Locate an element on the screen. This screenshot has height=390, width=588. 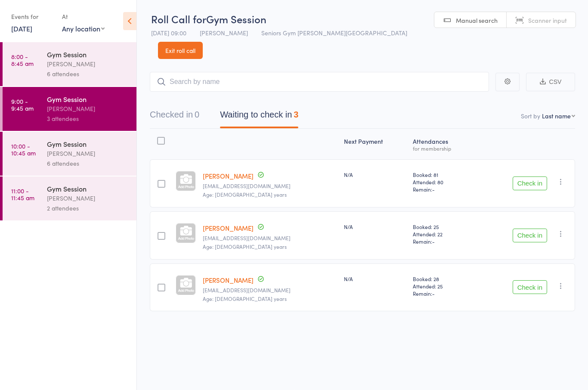
div: for membership is located at coordinates (443, 148).